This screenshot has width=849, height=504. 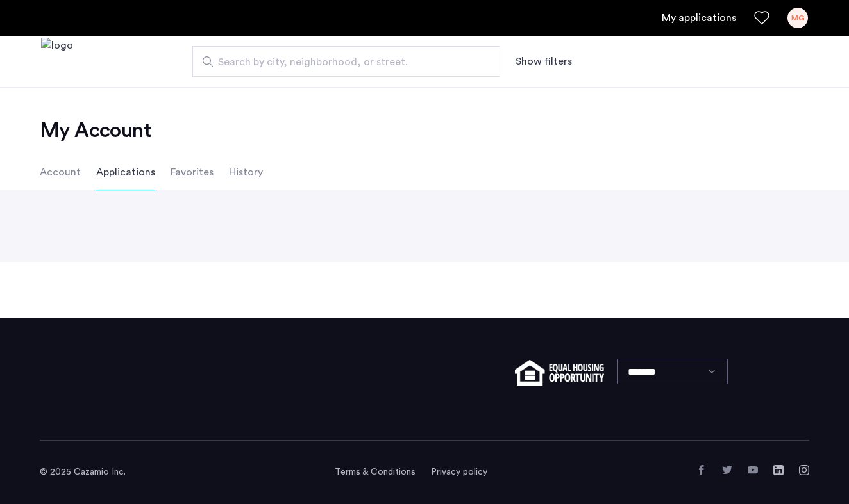 What do you see at coordinates (778, 470) in the screenshot?
I see `a: LinkedIn` at bounding box center [778, 470].